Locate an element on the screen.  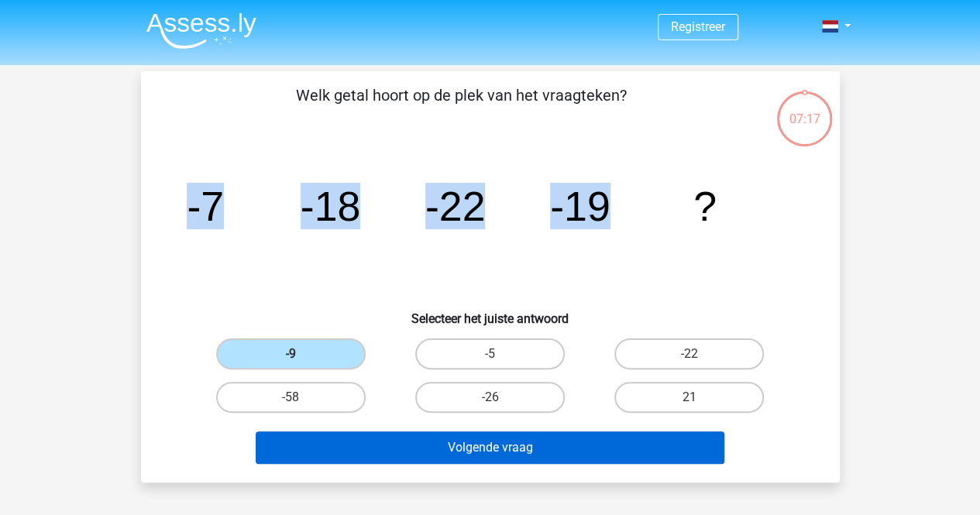
h6: Selecteer het juiste antwoord is located at coordinates (490, 311).